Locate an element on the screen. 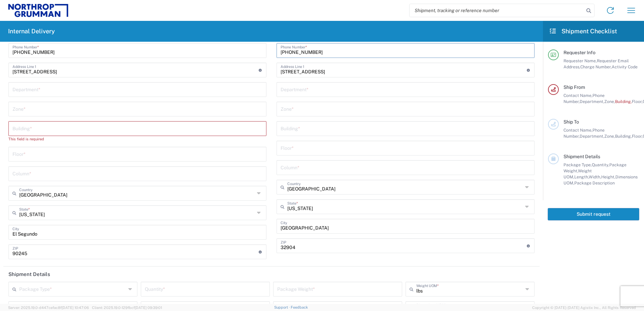 The width and height of the screenshot is (644, 311). span: Height, is located at coordinates (609, 177).